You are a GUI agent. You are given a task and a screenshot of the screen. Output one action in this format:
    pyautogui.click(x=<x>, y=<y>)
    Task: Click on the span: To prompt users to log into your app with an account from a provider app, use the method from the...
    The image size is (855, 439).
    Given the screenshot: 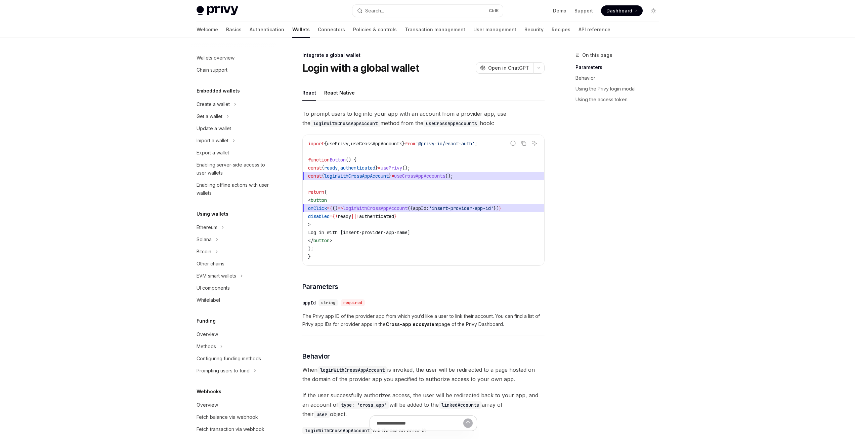 What is the action you would take?
    pyautogui.click(x=423, y=118)
    